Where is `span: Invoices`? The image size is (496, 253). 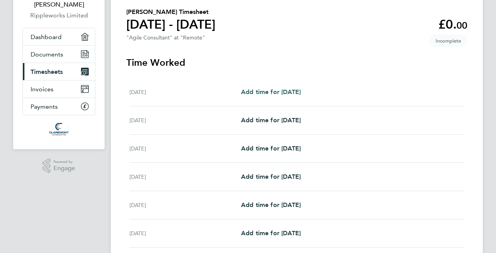 span: Invoices is located at coordinates (42, 89).